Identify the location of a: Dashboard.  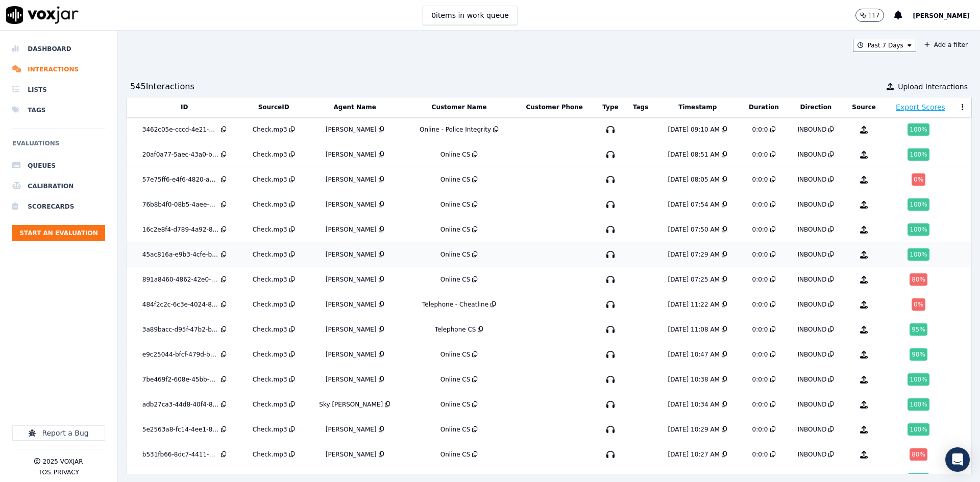
(59, 49).